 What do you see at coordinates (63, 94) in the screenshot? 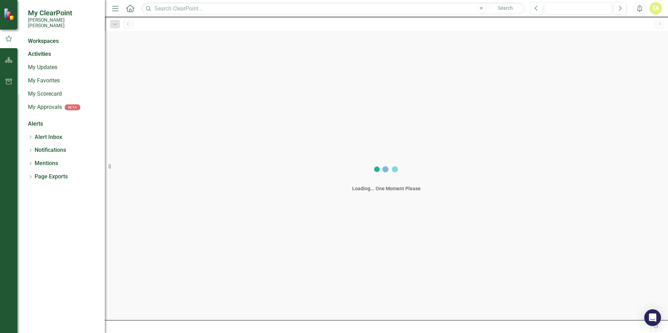
I see `a: My Scorecard` at bounding box center [63, 94].